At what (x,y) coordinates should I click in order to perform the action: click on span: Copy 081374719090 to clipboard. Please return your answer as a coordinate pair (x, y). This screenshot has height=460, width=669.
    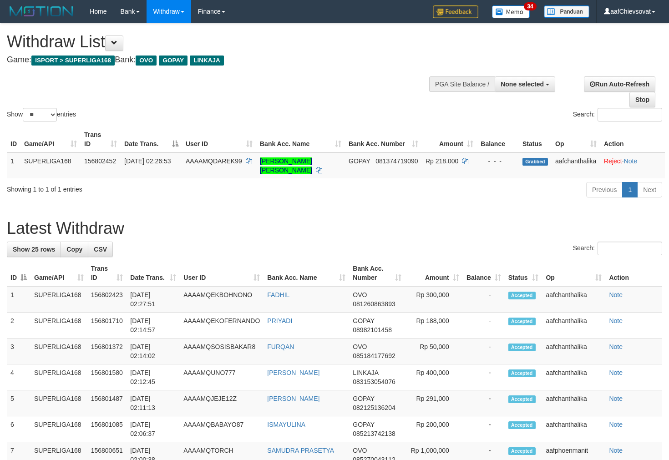
    Looking at the image, I should click on (396, 161).